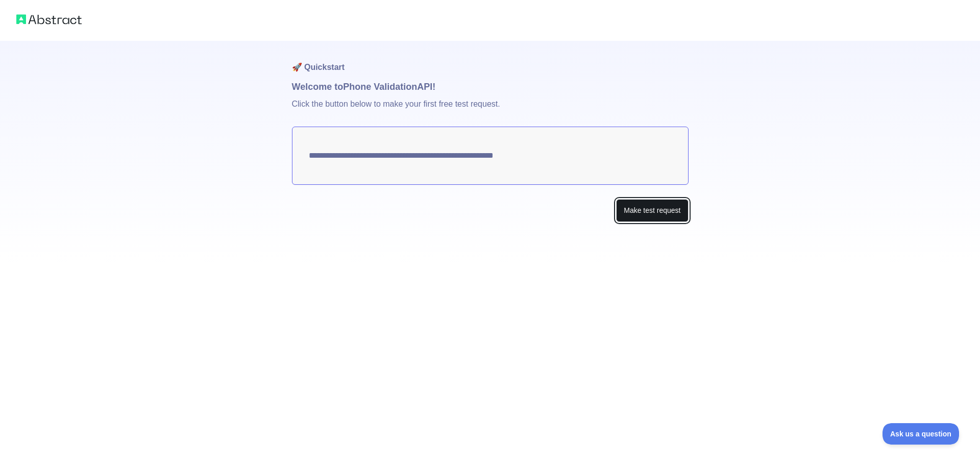  What do you see at coordinates (652, 210) in the screenshot?
I see `button: Make test request` at bounding box center [652, 210].